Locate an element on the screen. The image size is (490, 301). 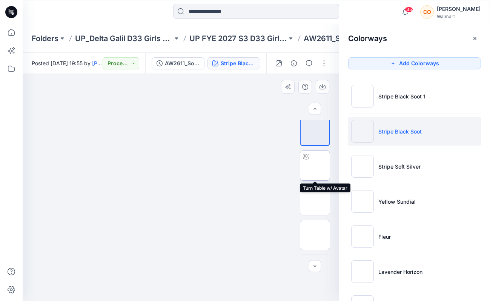
p: Stripe Black Soot 1 is located at coordinates (401, 96).